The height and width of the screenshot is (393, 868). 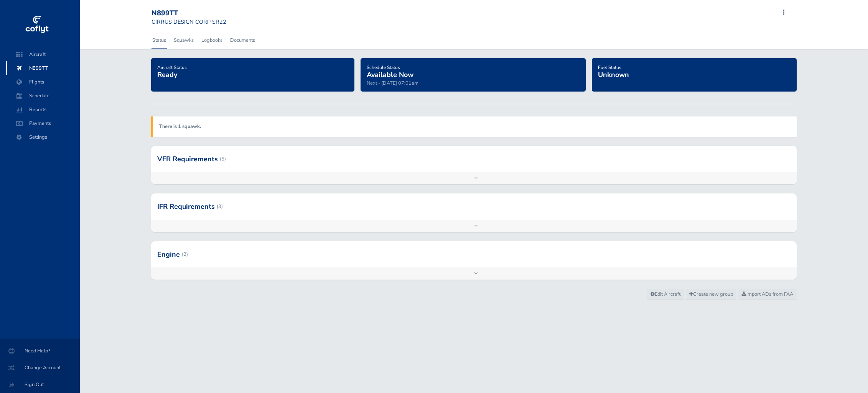 I want to click on a: Documents, so click(x=242, y=40).